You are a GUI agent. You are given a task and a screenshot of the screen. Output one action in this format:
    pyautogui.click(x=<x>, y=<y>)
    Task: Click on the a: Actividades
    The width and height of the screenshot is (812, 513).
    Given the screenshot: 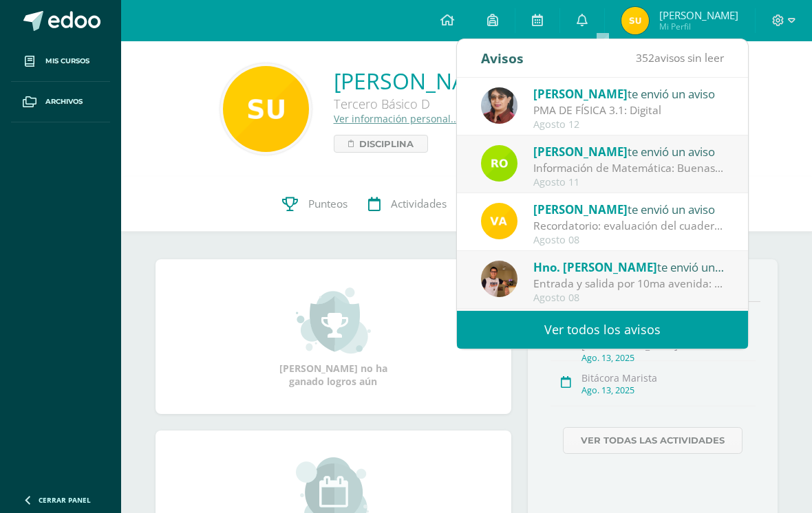 What is the action you would take?
    pyautogui.click(x=408, y=204)
    